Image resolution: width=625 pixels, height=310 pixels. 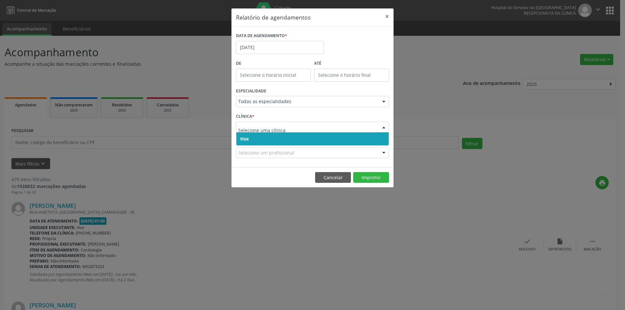 What do you see at coordinates (273, 17) in the screenshot?
I see `h5: Relatório de agendamentos` at bounding box center [273, 17].